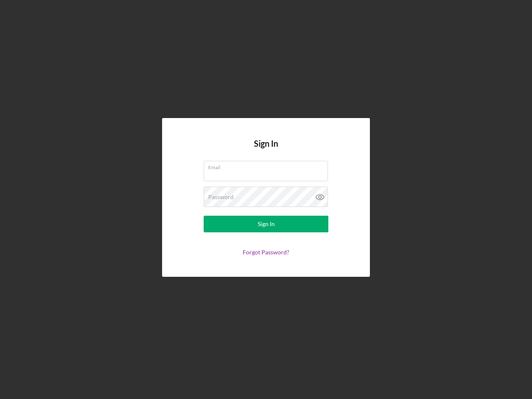  What do you see at coordinates (266, 252) in the screenshot?
I see `a: Forgot Password?` at bounding box center [266, 252].